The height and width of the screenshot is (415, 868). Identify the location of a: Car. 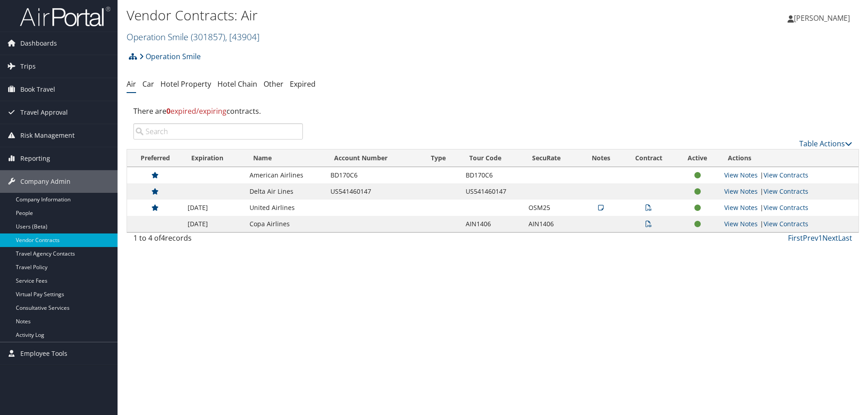
(148, 84).